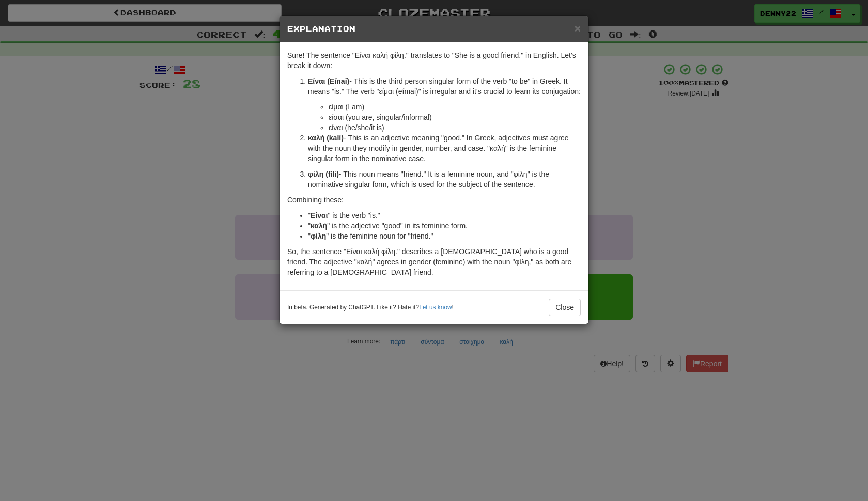  Describe the element at coordinates (445, 226) in the screenshot. I see `li: " " is the adjective "good" in its feminine form.` at that location.